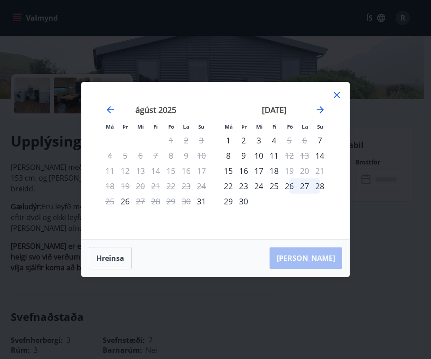 The image size is (431, 359). Describe the element at coordinates (274, 156) in the screenshot. I see `div: 11` at that location.